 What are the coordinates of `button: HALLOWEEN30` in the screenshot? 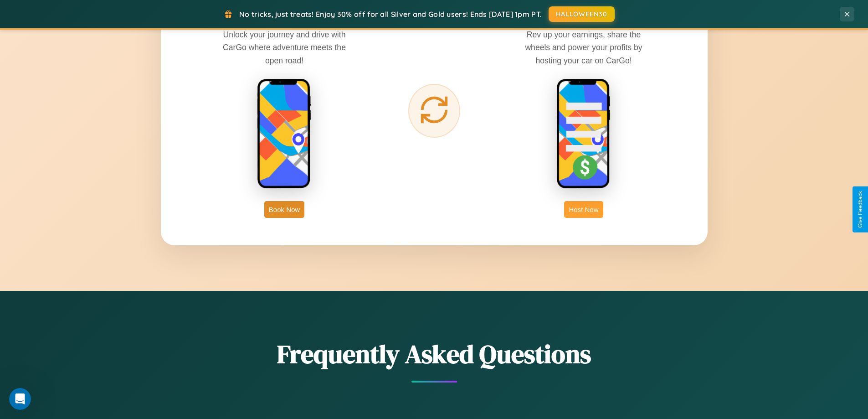 It's located at (582, 14).